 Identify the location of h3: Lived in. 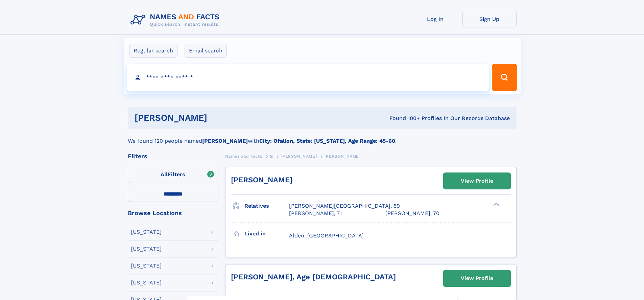
(267, 234).